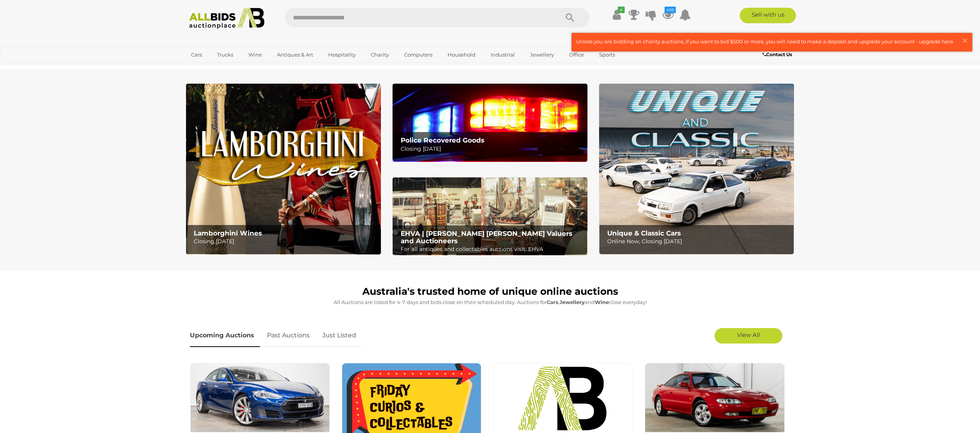  I want to click on img: Lamborghini Wines, so click(283, 169).